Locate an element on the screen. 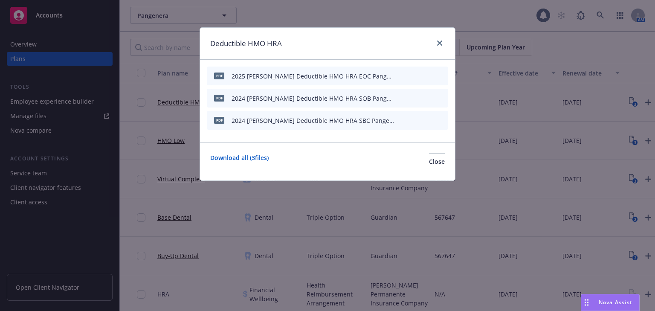 This screenshot has height=311, width=655. a: close is located at coordinates (439, 43).